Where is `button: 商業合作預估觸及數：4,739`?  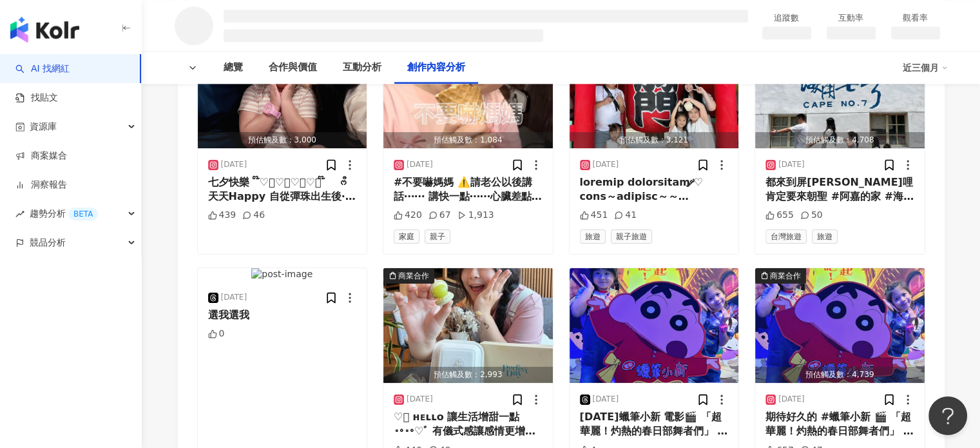 button: 商業合作預估觸及數：4,739 is located at coordinates (840, 326).